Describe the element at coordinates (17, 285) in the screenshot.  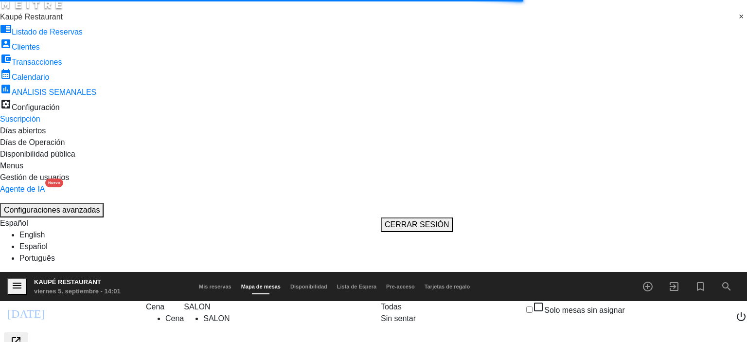
I see `i: menu` at that location.